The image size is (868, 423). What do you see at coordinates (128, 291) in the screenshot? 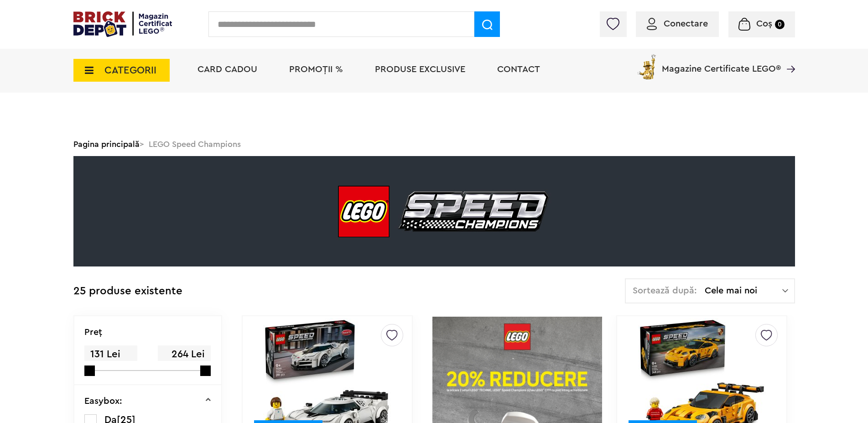
I see `div: 25 produse existente` at bounding box center [128, 291].